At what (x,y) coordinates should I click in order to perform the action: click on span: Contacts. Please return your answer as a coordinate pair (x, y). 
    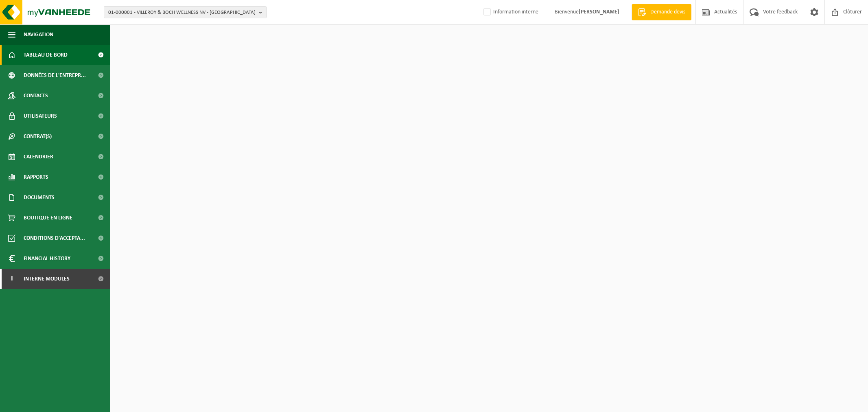
    Looking at the image, I should click on (36, 96).